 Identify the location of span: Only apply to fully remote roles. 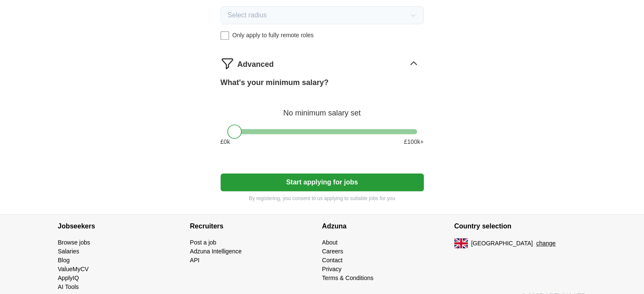
(273, 35).